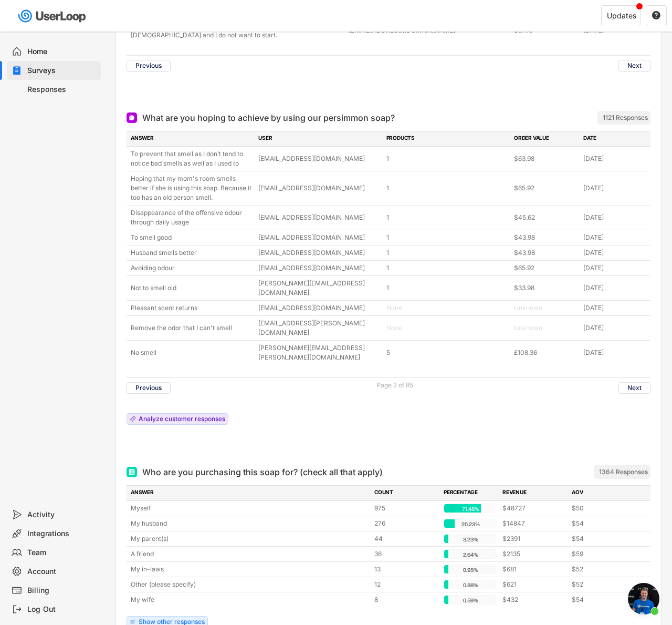 The width and height of the screenshot is (672, 625). Describe the element at coordinates (623, 471) in the screenshot. I see `div: 1364 Responses` at that location.